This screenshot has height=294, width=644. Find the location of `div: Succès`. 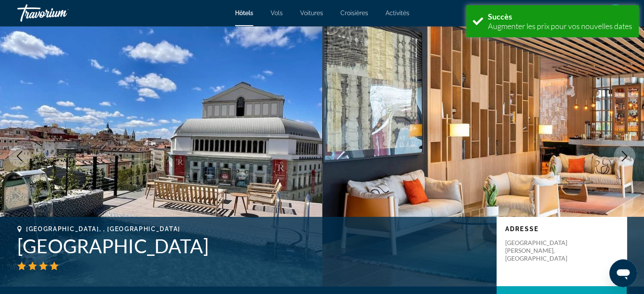

div: Succès is located at coordinates (560, 17).